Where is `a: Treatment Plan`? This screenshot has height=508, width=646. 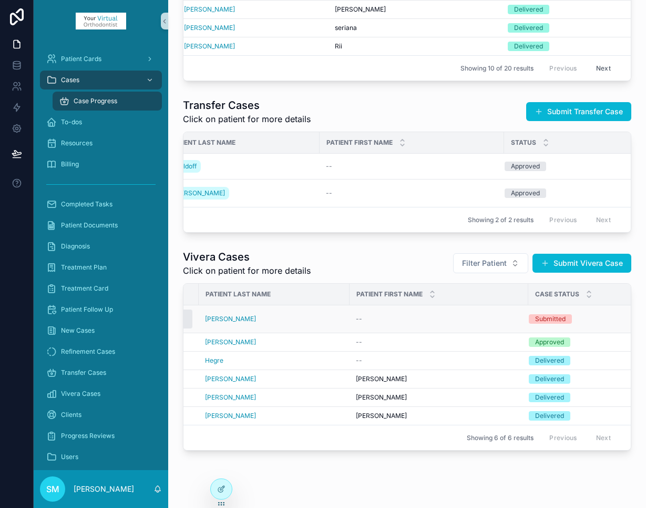 a: Treatment Plan is located at coordinates (101, 267).